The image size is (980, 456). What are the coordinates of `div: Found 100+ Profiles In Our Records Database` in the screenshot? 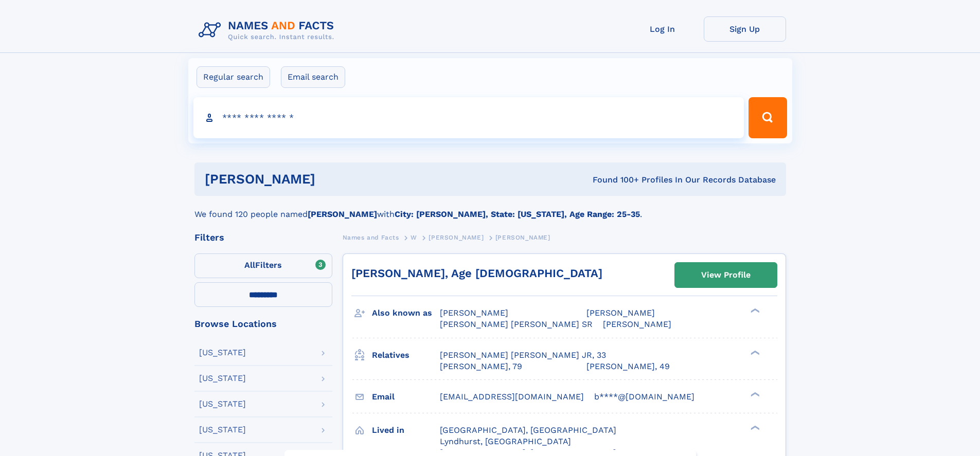 It's located at (614, 180).